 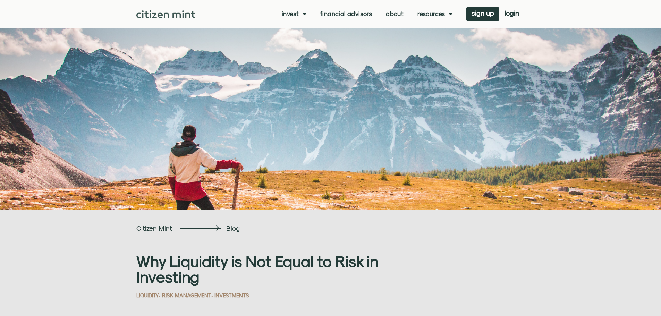 What do you see at coordinates (435, 14) in the screenshot?
I see `a: Resources` at bounding box center [435, 14].